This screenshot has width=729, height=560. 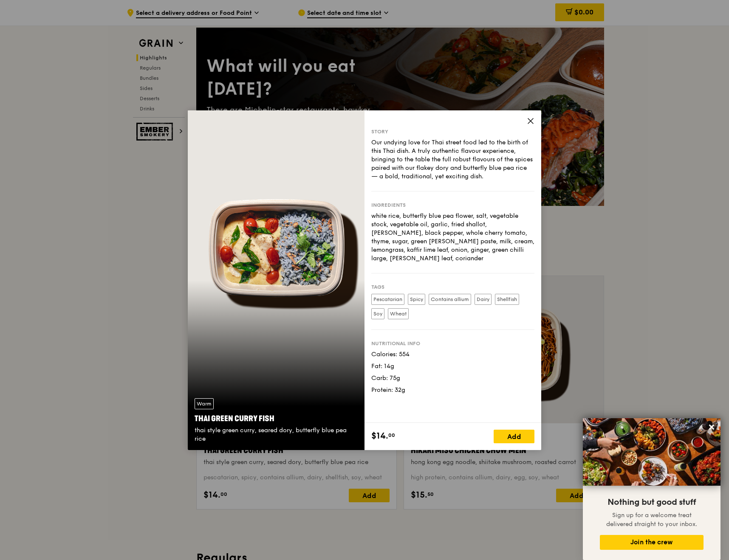 What do you see at coordinates (453, 378) in the screenshot?
I see `div: Carb: 75g` at bounding box center [453, 378].